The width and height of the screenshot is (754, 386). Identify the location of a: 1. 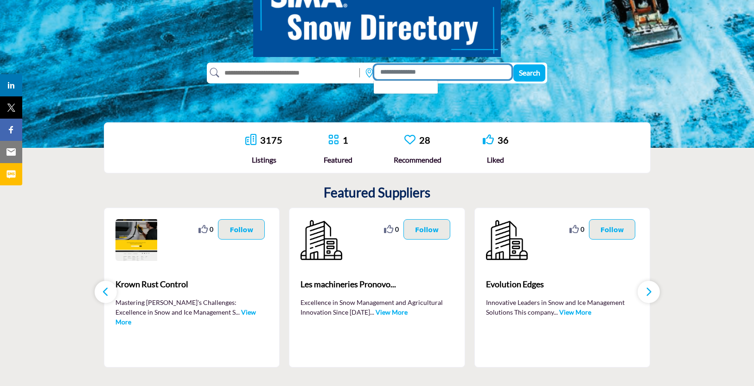
(345, 140).